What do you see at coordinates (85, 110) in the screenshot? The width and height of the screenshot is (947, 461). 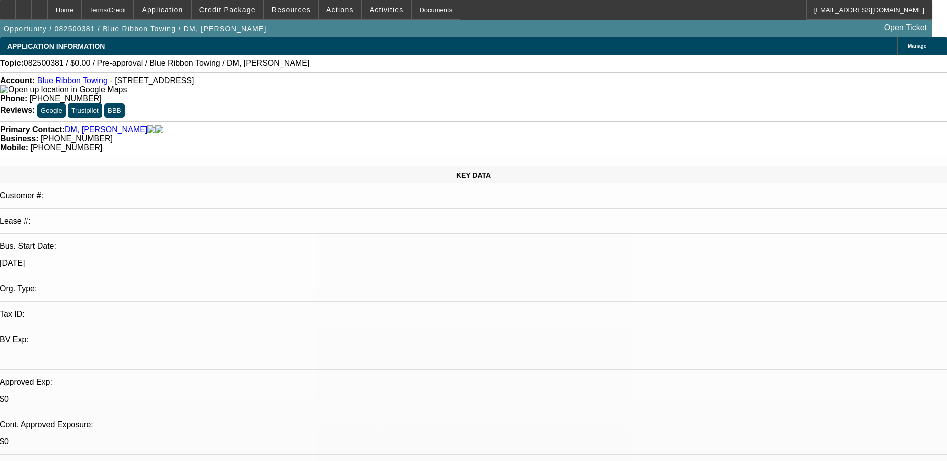 I see `button: Trustpilot` at bounding box center [85, 110].